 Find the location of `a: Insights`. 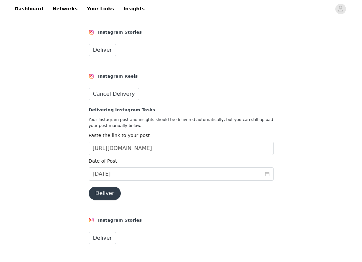

a: Insights is located at coordinates (134, 9).